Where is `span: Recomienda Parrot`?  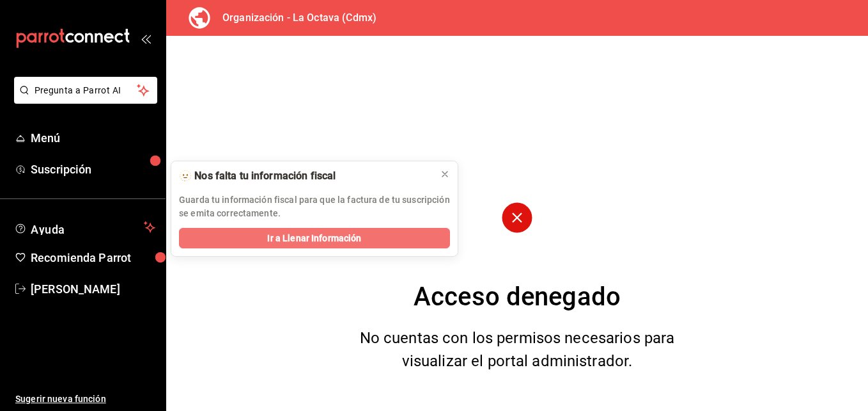
span: Recomienda Parrot is located at coordinates (92, 257).